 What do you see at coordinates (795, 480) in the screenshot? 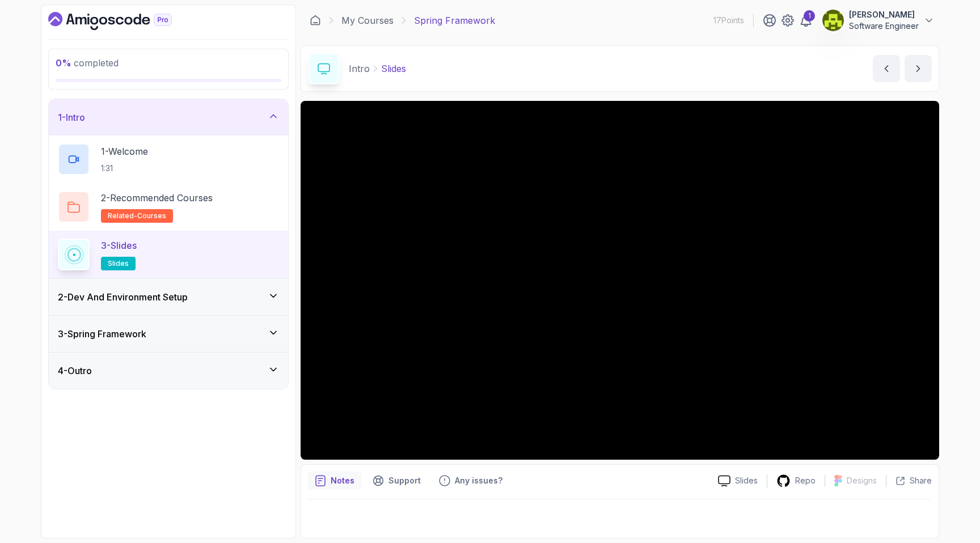
I see `a: Repo` at bounding box center [795, 480].